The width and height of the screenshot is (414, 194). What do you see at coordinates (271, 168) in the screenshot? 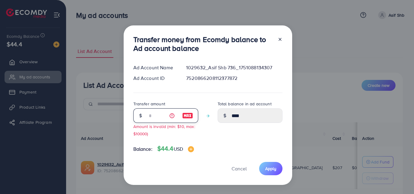
I see `button: Apply` at bounding box center [271, 168].